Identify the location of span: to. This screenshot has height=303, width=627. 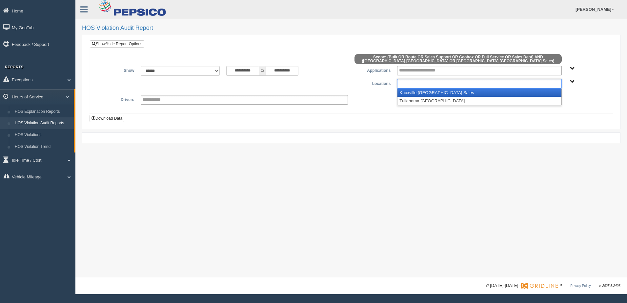
(262, 71).